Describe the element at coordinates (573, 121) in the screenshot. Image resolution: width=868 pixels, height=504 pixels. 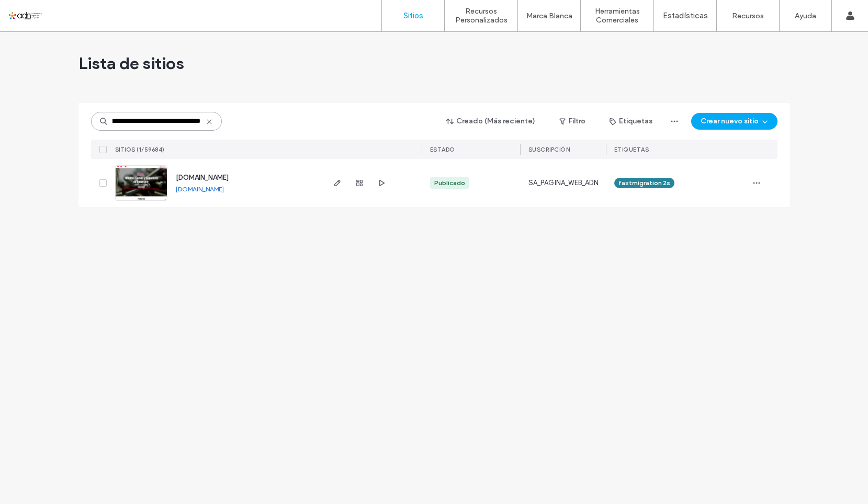
I see `button: Filtro` at that location.